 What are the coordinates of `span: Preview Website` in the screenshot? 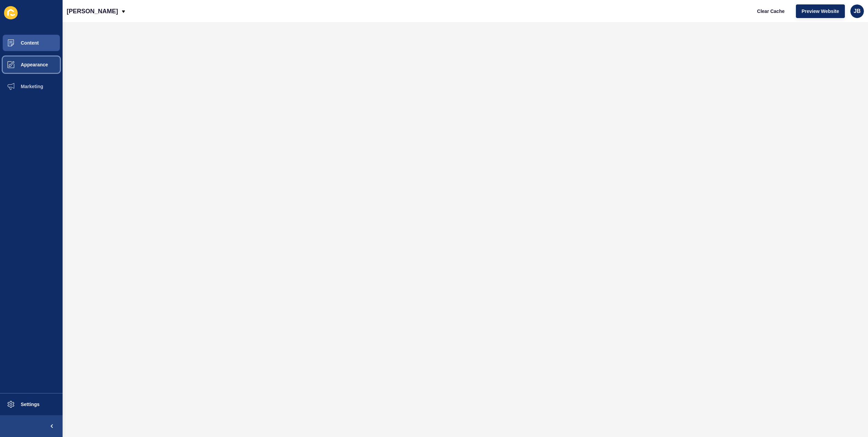 It's located at (820, 11).